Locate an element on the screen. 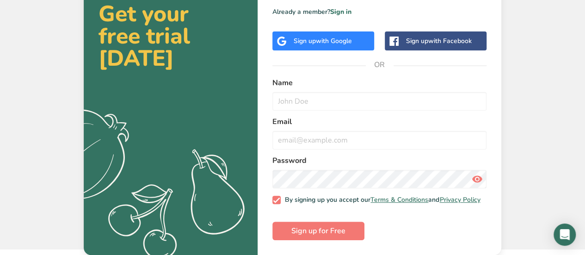 This screenshot has width=585, height=255. span: Sign up for Free is located at coordinates (318, 231).